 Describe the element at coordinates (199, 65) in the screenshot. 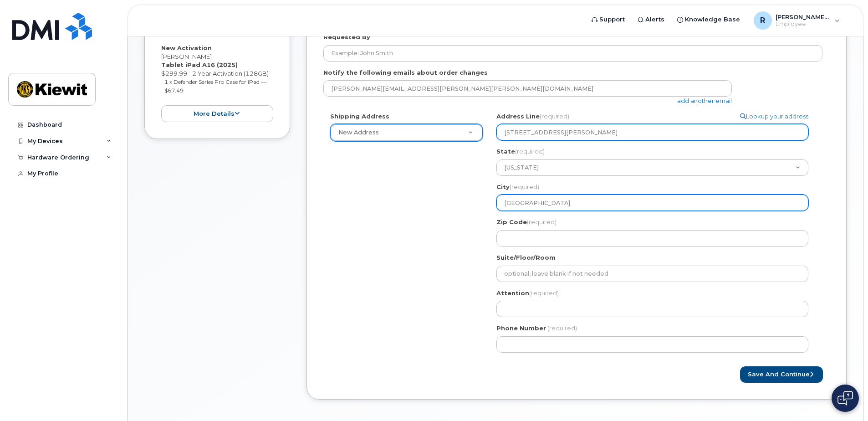

I see `strong: Tablet iPad A16 (2025)` at that location.